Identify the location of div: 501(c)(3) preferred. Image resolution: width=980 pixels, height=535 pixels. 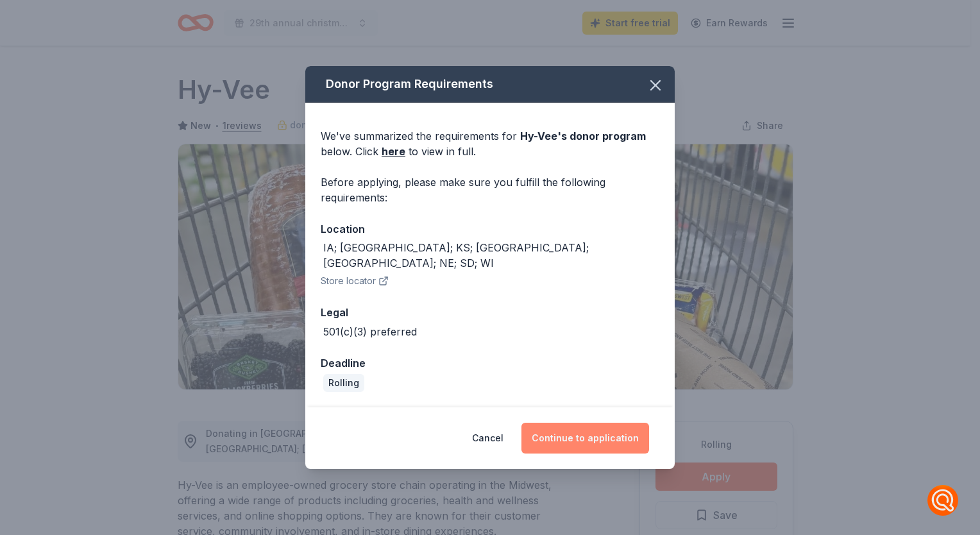
(370, 332).